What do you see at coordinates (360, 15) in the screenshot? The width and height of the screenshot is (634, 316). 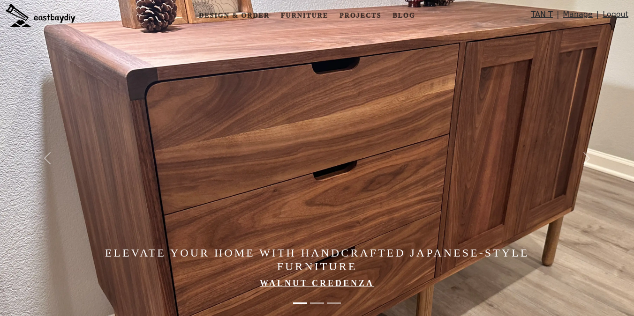 I see `a: Projects` at bounding box center [360, 15].